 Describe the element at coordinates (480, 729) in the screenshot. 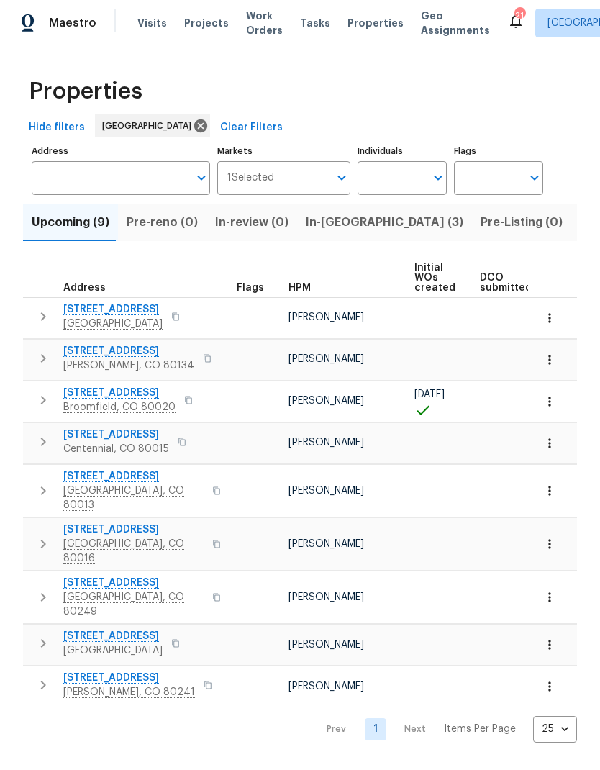

I see `p: Items Per Page` at that location.